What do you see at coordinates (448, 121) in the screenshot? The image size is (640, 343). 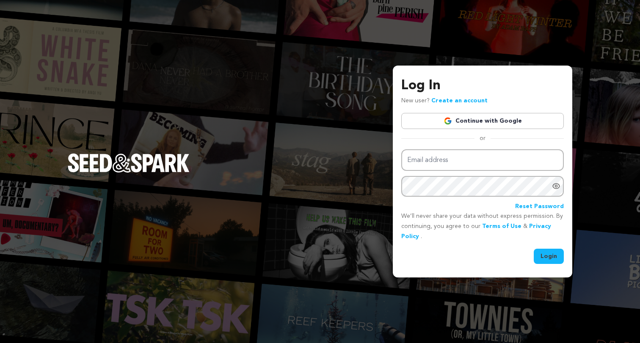 I see `img: Google logo` at bounding box center [448, 121].